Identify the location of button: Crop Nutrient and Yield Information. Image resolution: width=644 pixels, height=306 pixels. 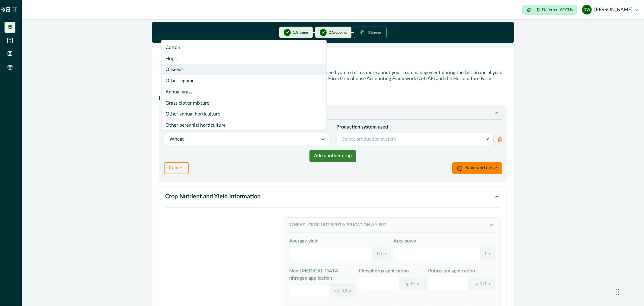
(333, 196).